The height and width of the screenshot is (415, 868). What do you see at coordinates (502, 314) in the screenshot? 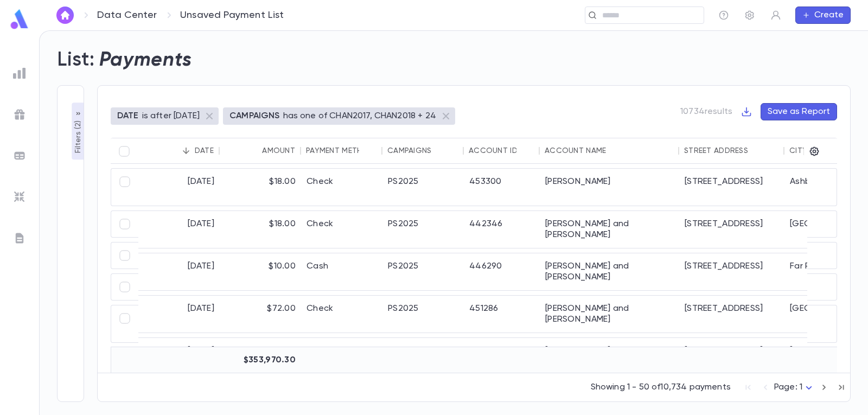
I see `div: 451286` at bounding box center [502, 314].